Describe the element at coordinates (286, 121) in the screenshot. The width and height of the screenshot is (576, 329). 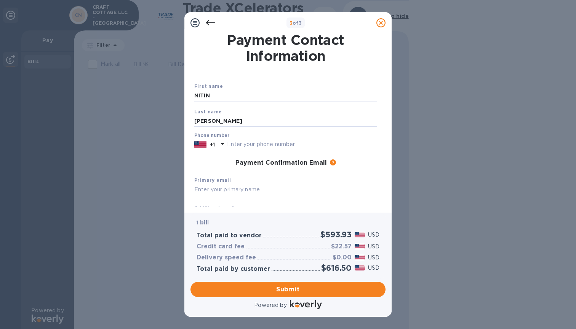
I see `input: Enter your last name` at that location.